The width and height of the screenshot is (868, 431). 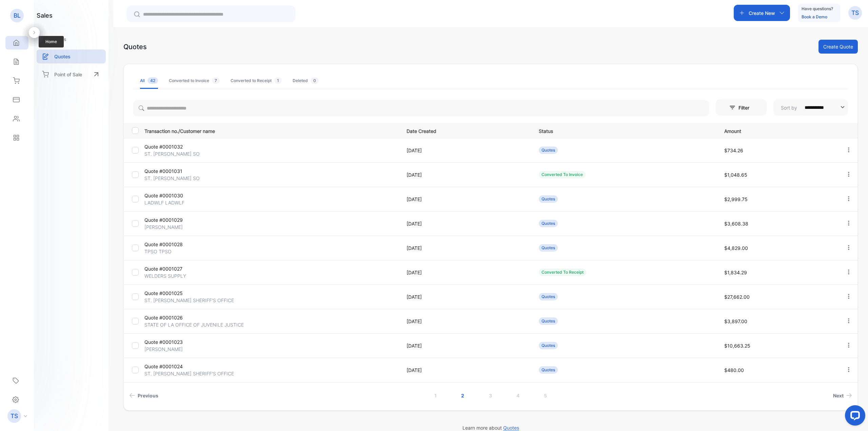 What do you see at coordinates (149, 80) in the screenshot?
I see `div: All` at bounding box center [149, 80].